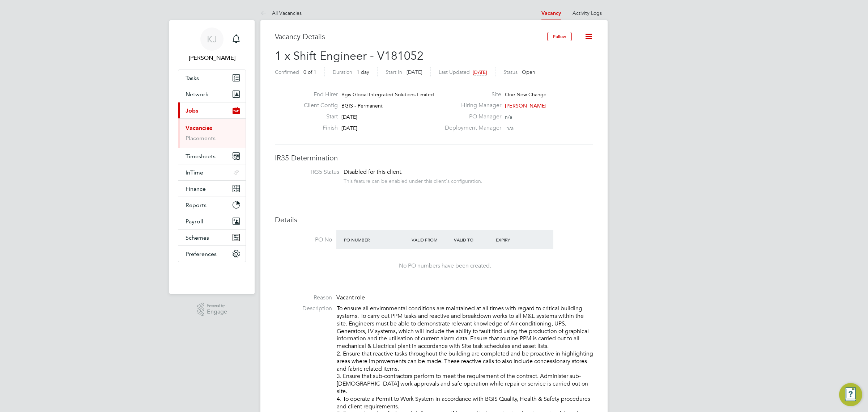  Describe the element at coordinates (212, 156) in the screenshot. I see `button: Timesheets` at that location.